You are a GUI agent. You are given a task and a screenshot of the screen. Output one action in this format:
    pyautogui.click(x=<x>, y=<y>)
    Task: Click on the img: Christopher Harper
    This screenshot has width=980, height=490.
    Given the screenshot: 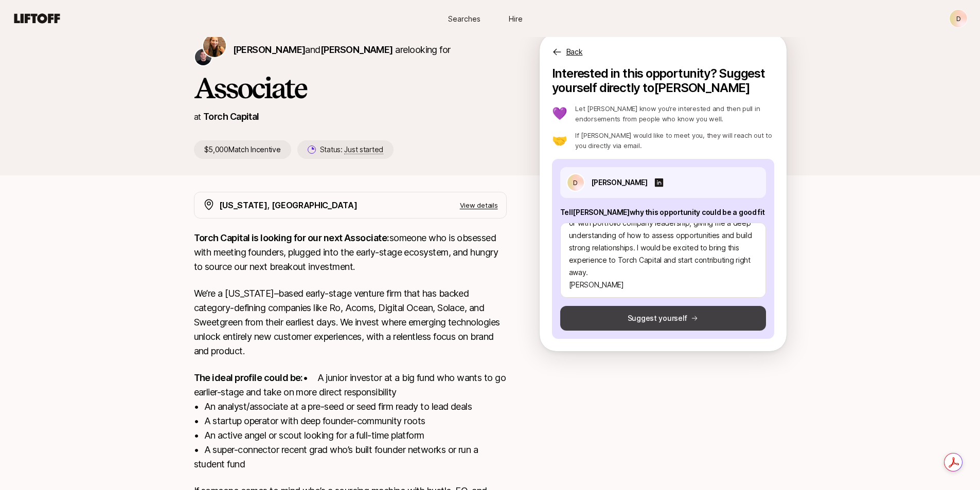 What is the action you would take?
    pyautogui.click(x=203, y=57)
    